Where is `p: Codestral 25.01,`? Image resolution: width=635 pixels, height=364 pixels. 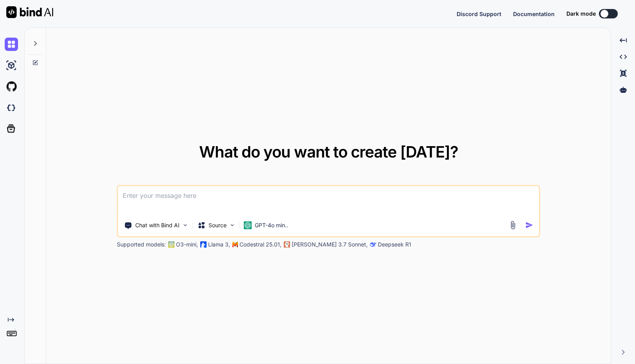 p: Codestral 25.01, is located at coordinates (260, 244).